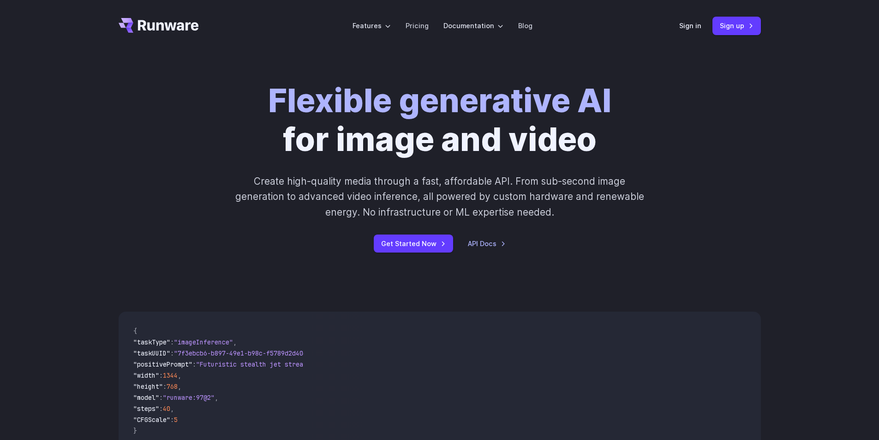  Describe the element at coordinates (487, 243) in the screenshot. I see `a: API Docs` at that location.